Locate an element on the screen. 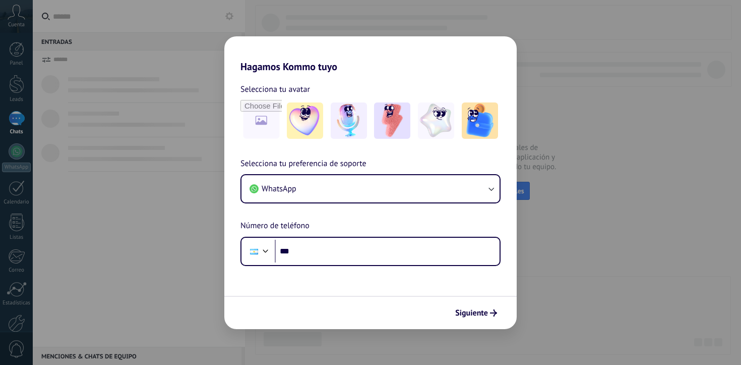 The image size is (741, 365). img: -3.jpeg is located at coordinates (392, 121).